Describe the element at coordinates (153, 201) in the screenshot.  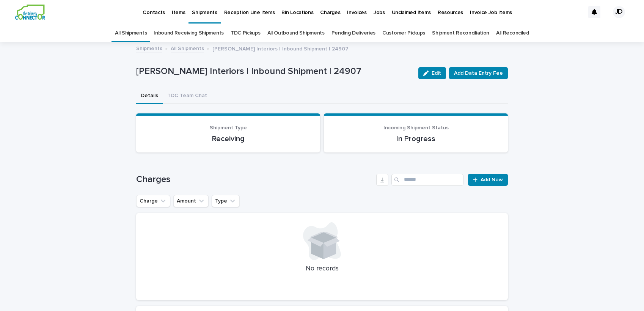
I see `button: Charge` at that location.